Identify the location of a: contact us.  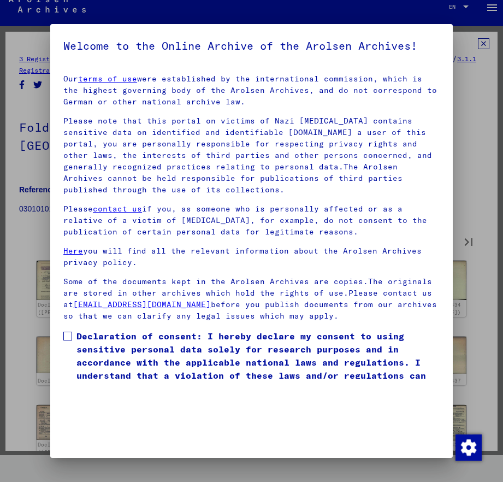
(117, 209).